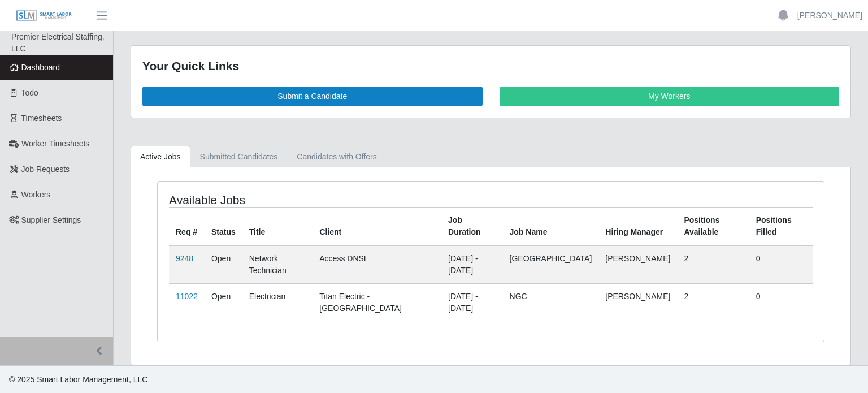 The image size is (868, 393). I want to click on th: Hiring Manager, so click(638, 226).